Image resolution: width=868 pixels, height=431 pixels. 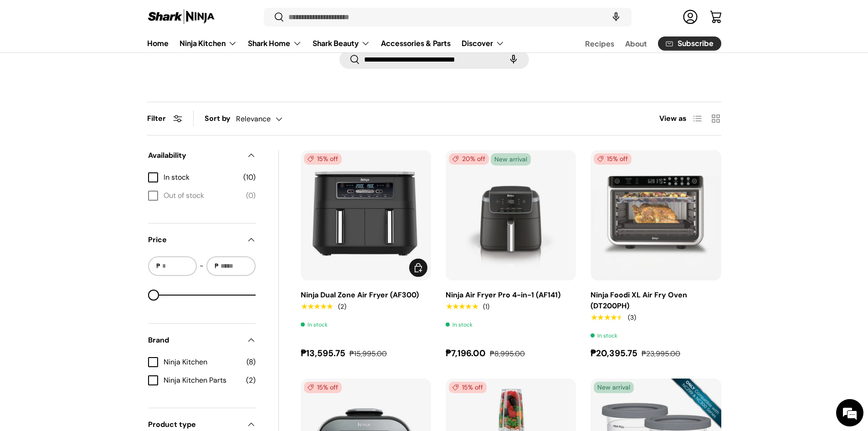 I want to click on span: Relevance, so click(x=253, y=118).